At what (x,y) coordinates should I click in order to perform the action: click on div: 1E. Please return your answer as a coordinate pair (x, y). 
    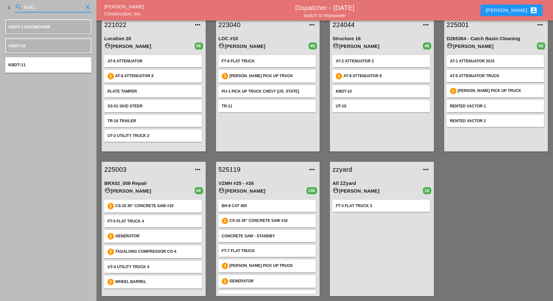
    Looking at the image, I should click on (427, 191).